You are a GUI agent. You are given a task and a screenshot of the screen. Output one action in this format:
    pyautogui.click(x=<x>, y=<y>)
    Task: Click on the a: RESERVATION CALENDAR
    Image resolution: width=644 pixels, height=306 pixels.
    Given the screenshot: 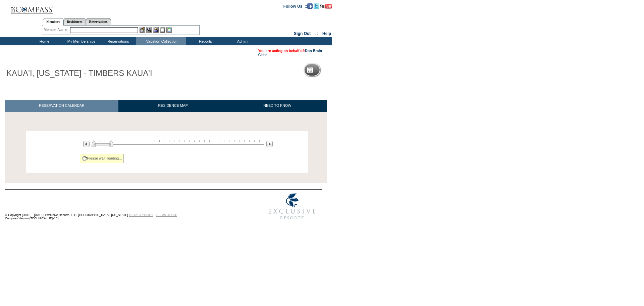 What is the action you would take?
    pyautogui.click(x=62, y=105)
    